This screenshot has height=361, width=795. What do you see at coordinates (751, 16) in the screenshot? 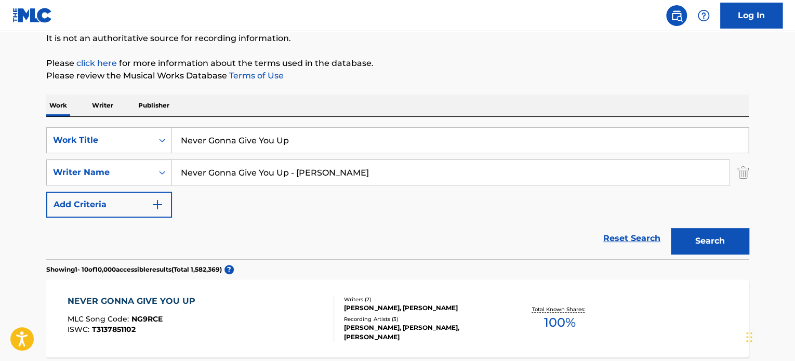
I see `a: Log In` at bounding box center [751, 16].